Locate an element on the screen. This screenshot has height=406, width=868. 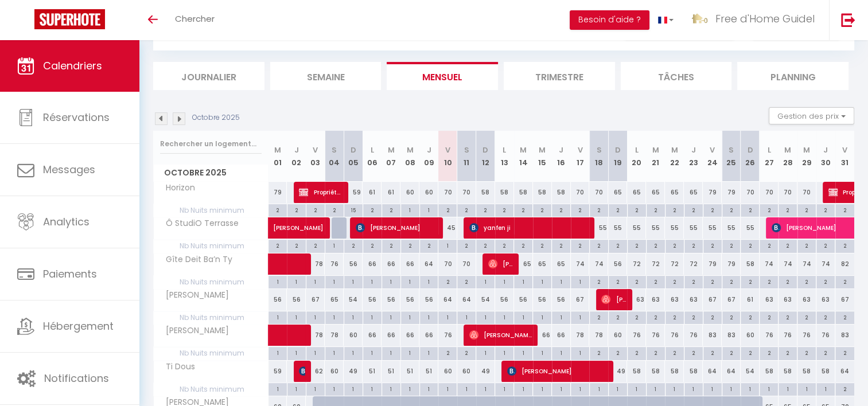
li: Journalier is located at coordinates (209, 76).